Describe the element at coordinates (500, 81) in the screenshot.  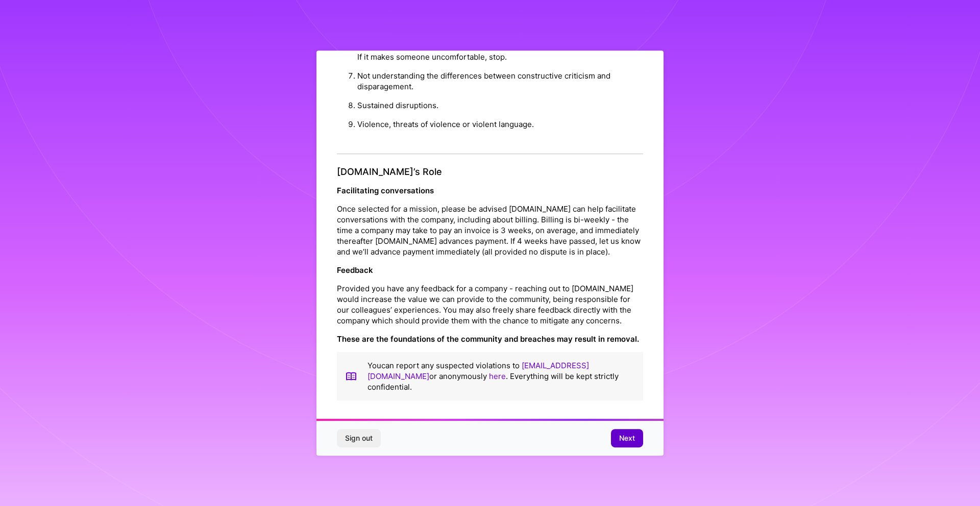
I see `li: Not understanding the differences between constructive criticism and disparagement.` at that location.